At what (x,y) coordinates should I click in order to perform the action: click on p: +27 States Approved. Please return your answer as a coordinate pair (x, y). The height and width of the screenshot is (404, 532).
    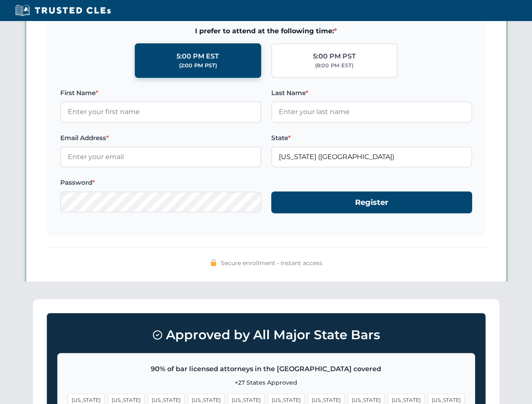
    Looking at the image, I should click on (266, 382).